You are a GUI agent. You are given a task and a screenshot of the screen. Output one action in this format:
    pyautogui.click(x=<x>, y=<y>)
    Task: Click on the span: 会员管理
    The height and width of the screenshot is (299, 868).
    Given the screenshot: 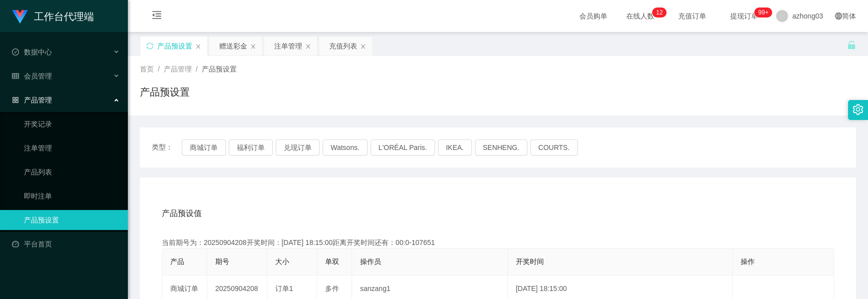 What is the action you would take?
    pyautogui.click(x=32, y=76)
    